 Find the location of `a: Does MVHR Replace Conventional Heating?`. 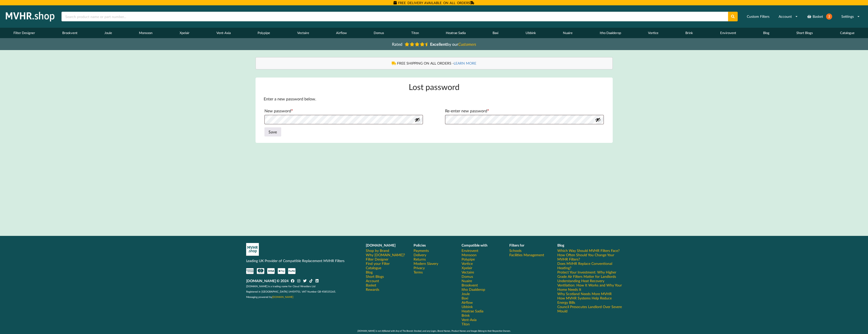

a: Does MVHR Replace Conventional Heating? is located at coordinates (590, 266).